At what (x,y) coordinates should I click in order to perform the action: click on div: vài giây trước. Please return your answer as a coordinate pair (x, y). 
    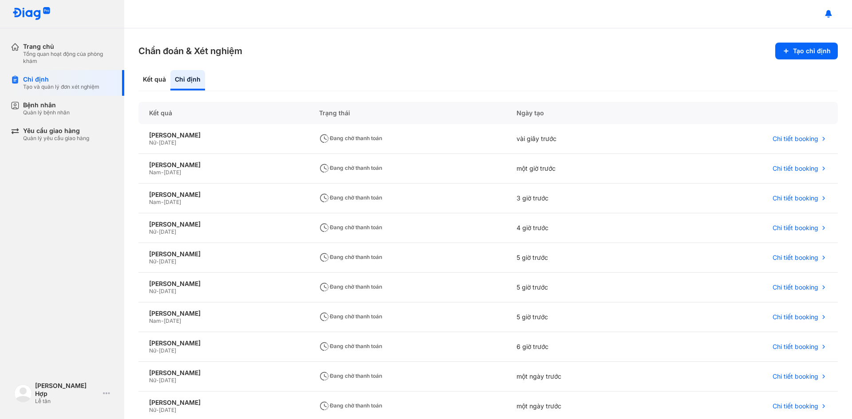
    Looking at the image, I should click on (583, 139).